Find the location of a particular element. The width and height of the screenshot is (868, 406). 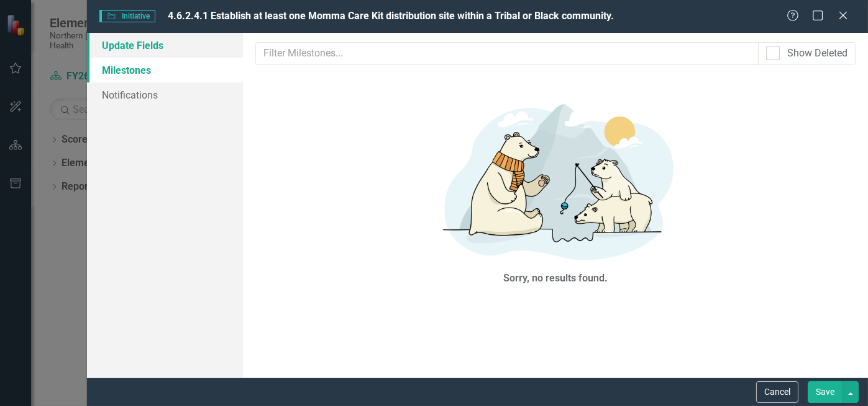

a: Milestones is located at coordinates (164, 70).